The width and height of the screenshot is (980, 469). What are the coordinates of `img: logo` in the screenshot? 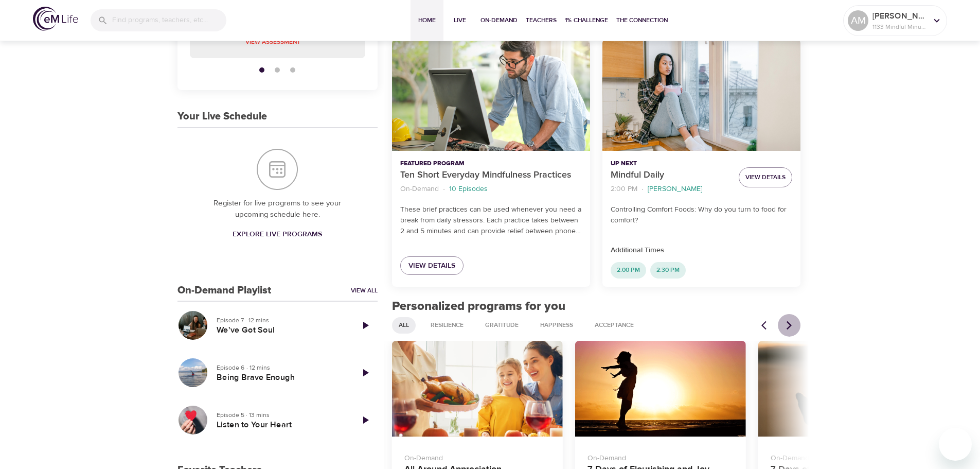 It's located at (56, 18).